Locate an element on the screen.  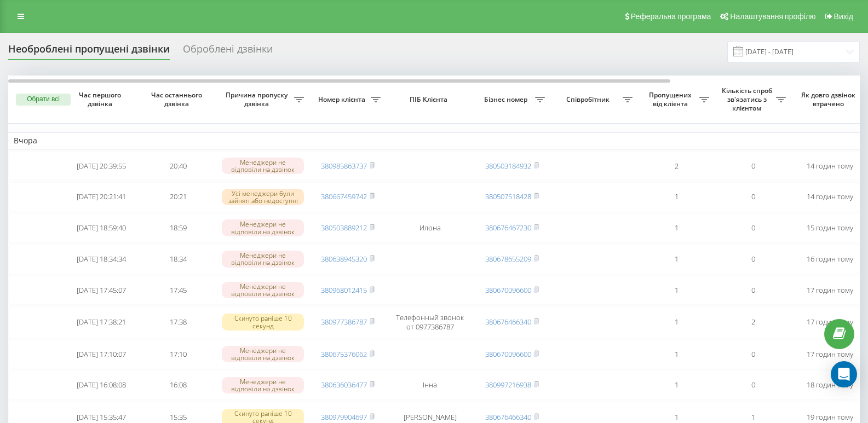
div: Скинуто раніше 10 секунд is located at coordinates (263, 321).